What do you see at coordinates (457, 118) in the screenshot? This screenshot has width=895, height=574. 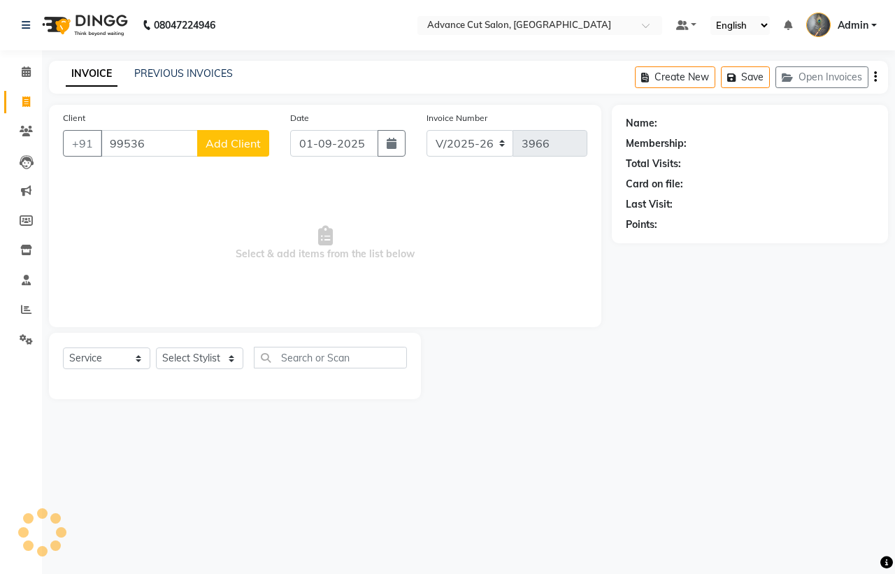 I see `label: Invoice Number` at bounding box center [457, 118].